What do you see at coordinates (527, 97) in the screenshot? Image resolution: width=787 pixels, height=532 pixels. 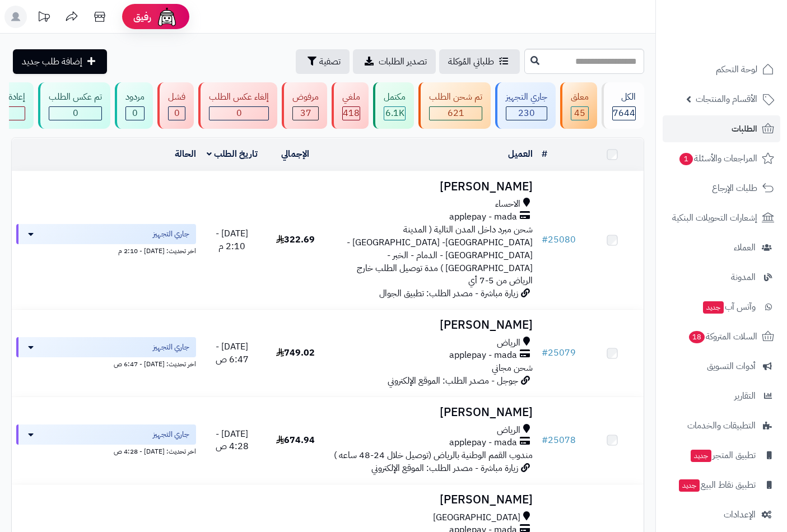 I see `div: جاري التجهيز` at bounding box center [527, 97].